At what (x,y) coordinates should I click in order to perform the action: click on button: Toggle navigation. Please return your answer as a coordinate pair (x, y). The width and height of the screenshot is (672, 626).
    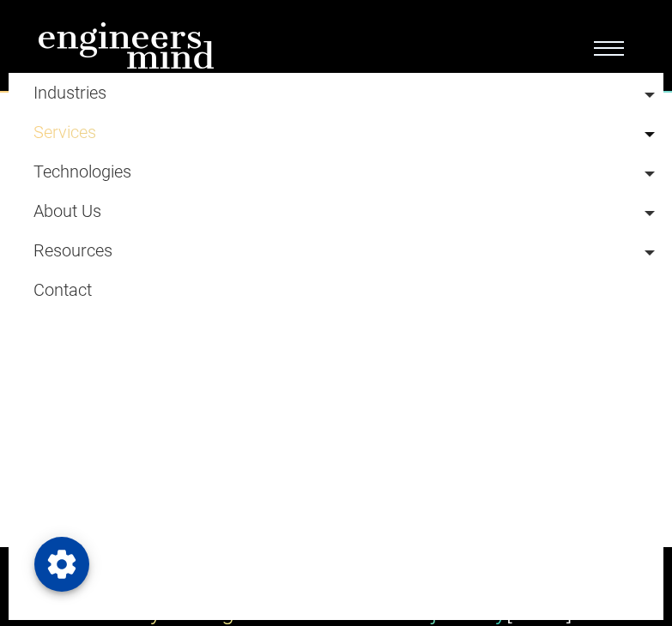
    Looking at the image, I should click on (609, 46).